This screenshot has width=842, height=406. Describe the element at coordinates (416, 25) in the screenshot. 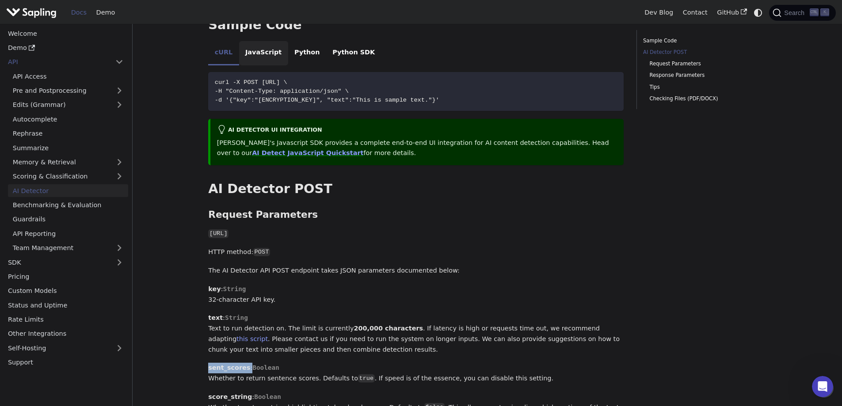

I see `h2: Sample Code` at that location.